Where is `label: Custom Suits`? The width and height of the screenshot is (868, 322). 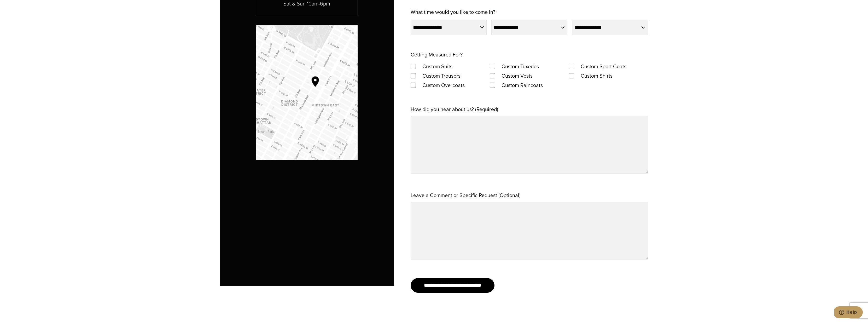 label: Custom Suits is located at coordinates (437, 67).